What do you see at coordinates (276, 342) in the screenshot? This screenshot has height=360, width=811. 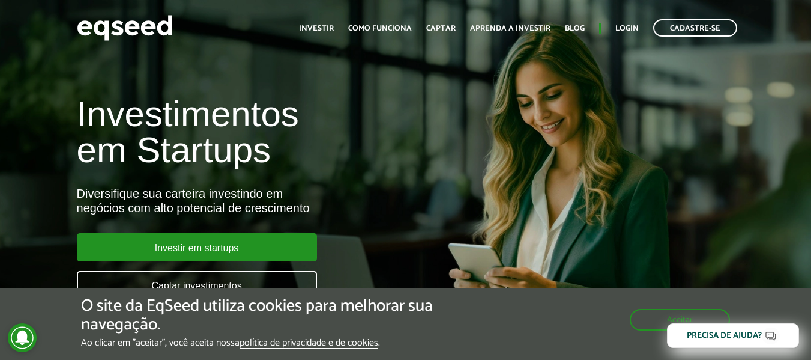 I see `p: Ao clicar em "aceitar", você aceita nossa .` at bounding box center [276, 342].